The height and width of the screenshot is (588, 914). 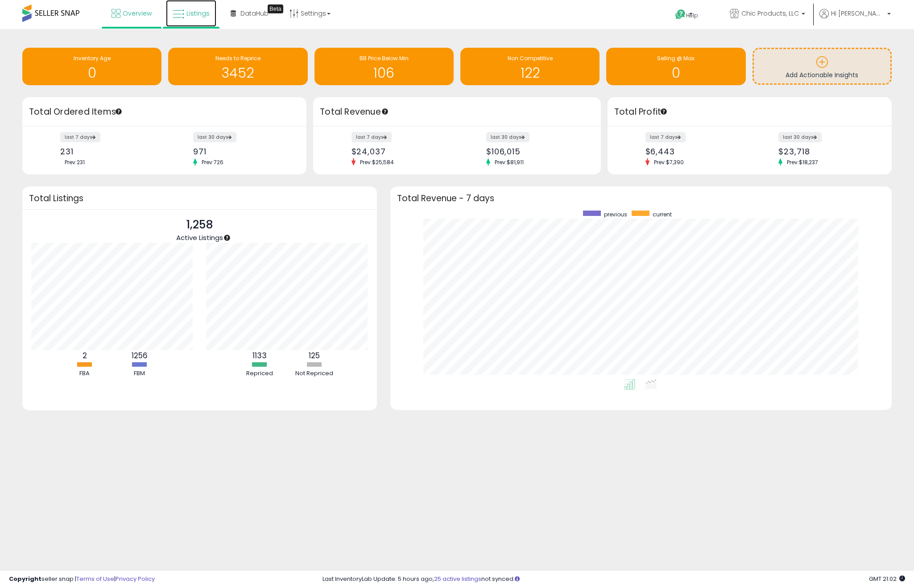 I want to click on div: Repriced, so click(x=259, y=373).